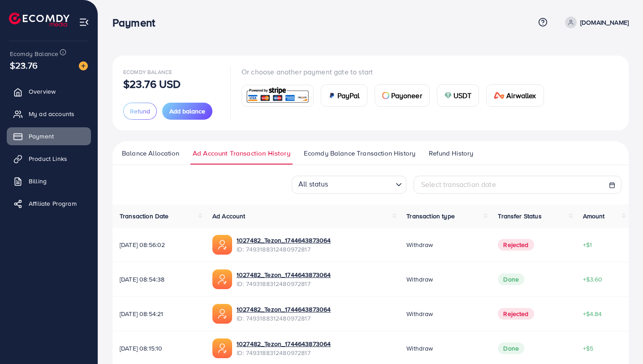  Describe the element at coordinates (229, 216) in the screenshot. I see `span: Ad Account` at that location.